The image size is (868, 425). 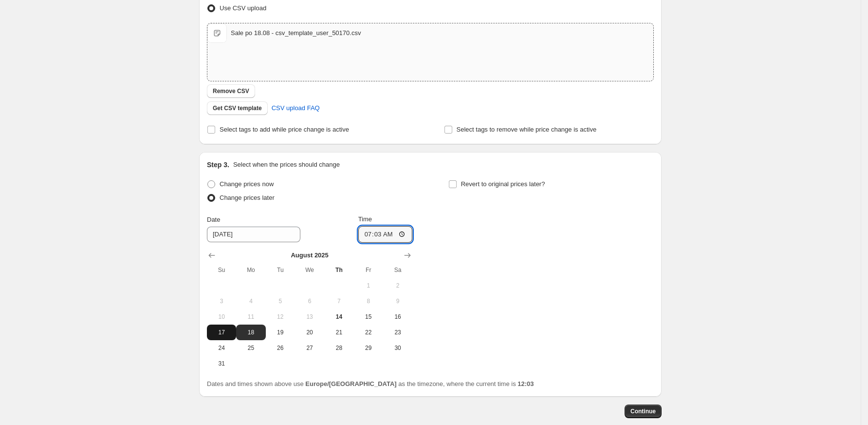 I want to click on button: Saturday August 16 2025, so click(x=398, y=317).